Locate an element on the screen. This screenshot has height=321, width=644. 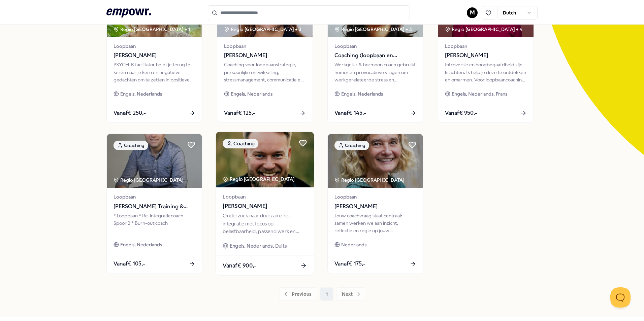
span: Vanaf € 900,- is located at coordinates (239, 266).